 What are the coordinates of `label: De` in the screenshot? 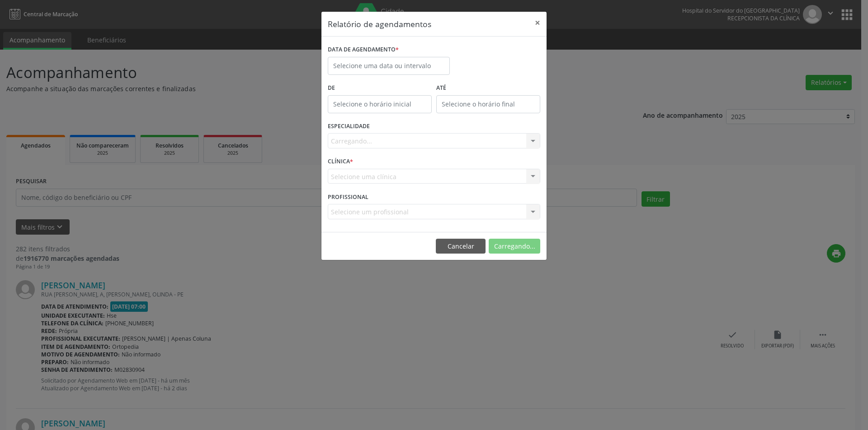 It's located at (379, 88).